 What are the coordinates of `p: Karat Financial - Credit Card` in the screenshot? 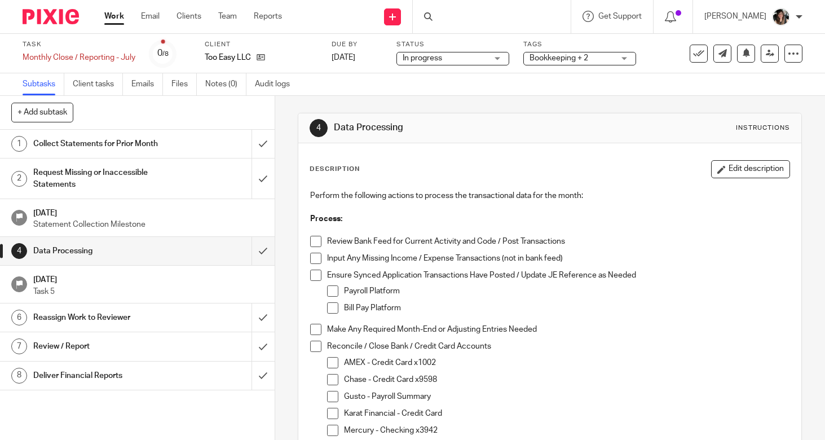 It's located at (567, 414).